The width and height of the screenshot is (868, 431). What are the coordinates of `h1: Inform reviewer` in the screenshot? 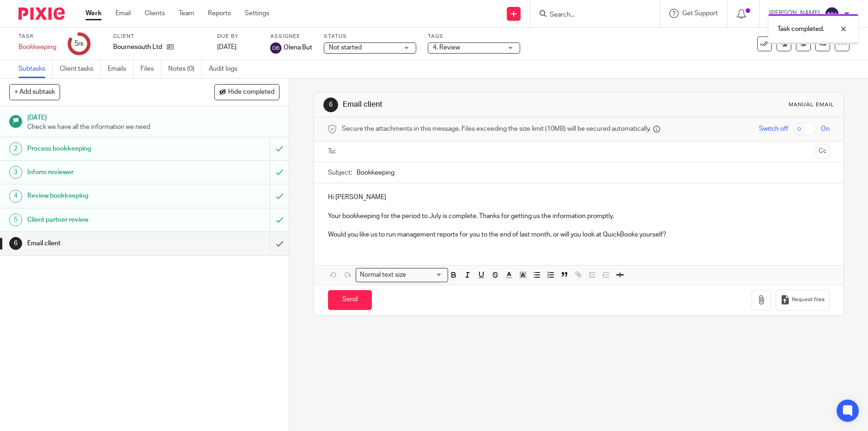 It's located at (105, 173).